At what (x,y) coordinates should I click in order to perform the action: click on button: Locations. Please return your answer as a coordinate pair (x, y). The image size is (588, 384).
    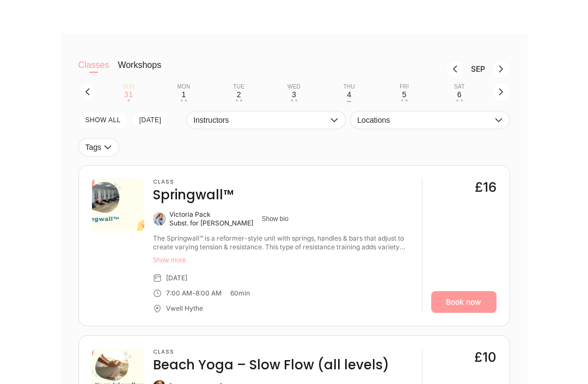
    Looking at the image, I should click on (430, 120).